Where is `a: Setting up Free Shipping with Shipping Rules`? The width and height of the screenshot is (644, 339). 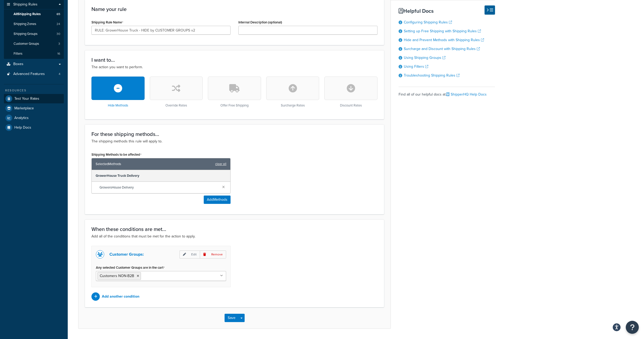 a: Setting up Free Shipping with Shipping Rules is located at coordinates (442, 31).